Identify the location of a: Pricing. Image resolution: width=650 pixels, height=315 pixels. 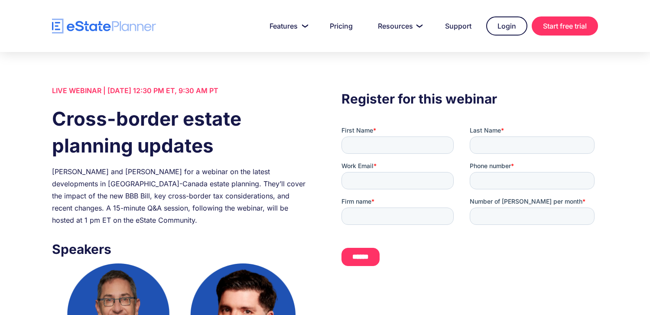
(341, 26).